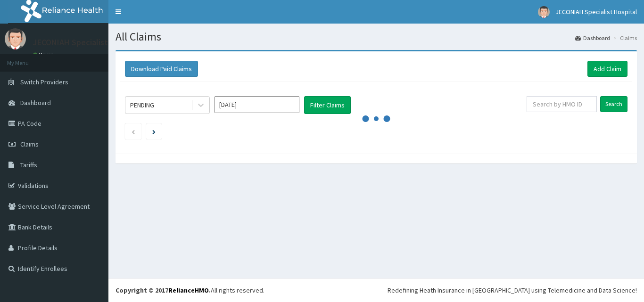  What do you see at coordinates (161, 68) in the screenshot?
I see `button: Download Paid Claims` at bounding box center [161, 68].